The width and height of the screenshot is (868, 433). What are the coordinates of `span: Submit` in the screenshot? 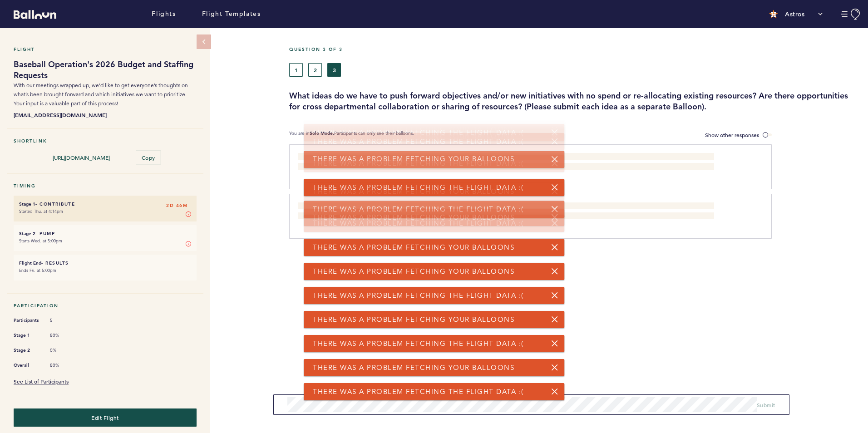 It's located at (766, 405).